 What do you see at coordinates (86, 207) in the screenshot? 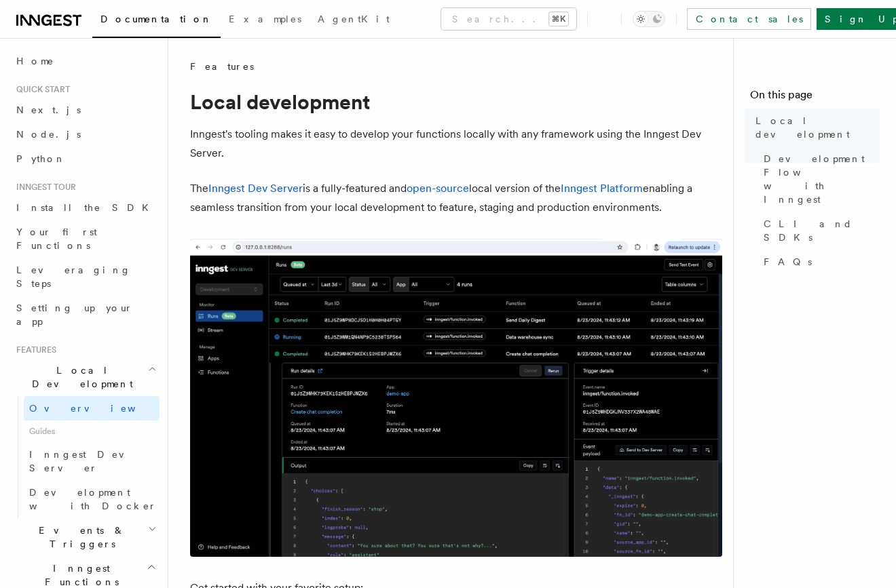
I see `span: Install the SDK` at bounding box center [86, 207].